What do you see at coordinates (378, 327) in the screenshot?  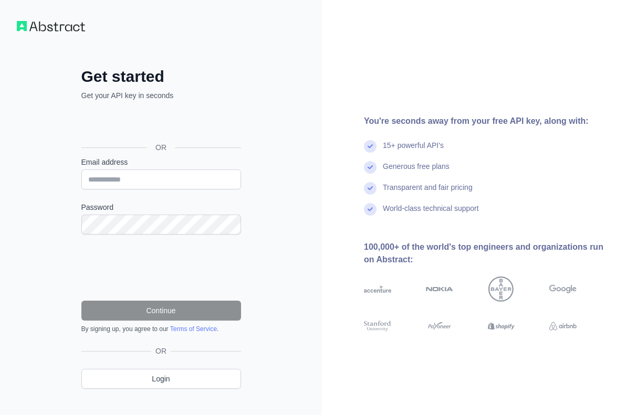 I see `img: stanford university` at bounding box center [378, 327].